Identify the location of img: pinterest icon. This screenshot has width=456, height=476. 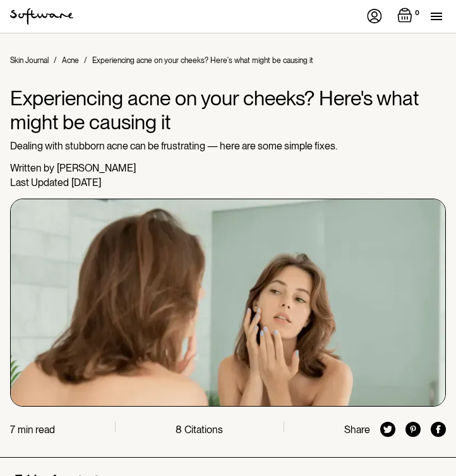
(413, 429).